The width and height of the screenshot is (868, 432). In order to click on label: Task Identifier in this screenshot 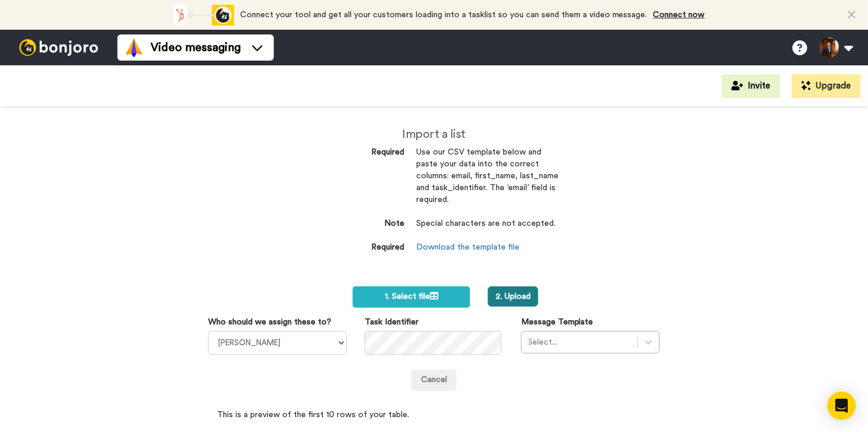, I will do `click(392, 322)`.